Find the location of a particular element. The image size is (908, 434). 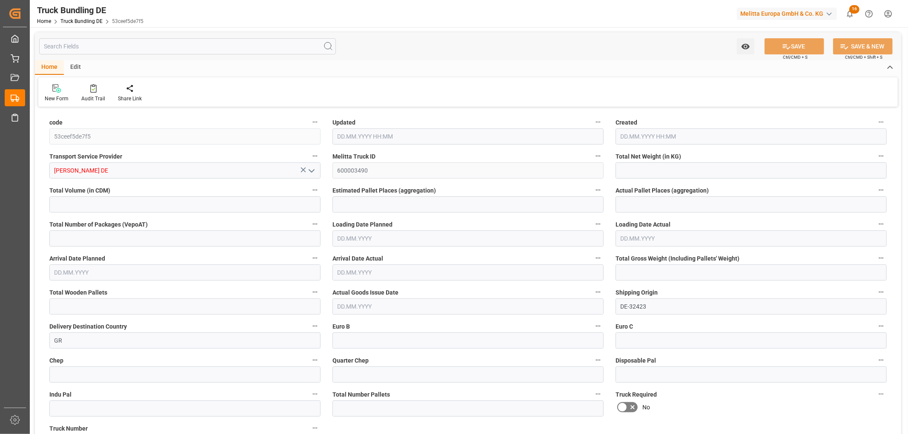

span: Euro C is located at coordinates (624, 327).